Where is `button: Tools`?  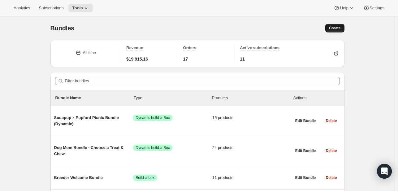 button: Tools is located at coordinates (81, 8).